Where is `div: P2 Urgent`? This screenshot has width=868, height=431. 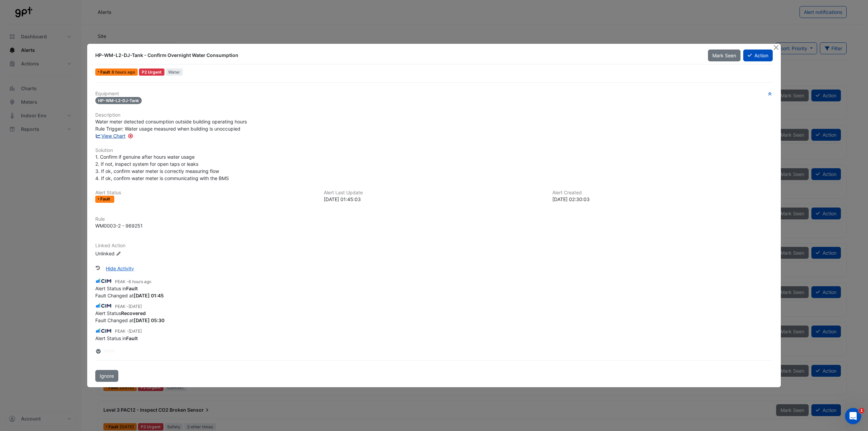
div: P2 Urgent is located at coordinates (151, 72).